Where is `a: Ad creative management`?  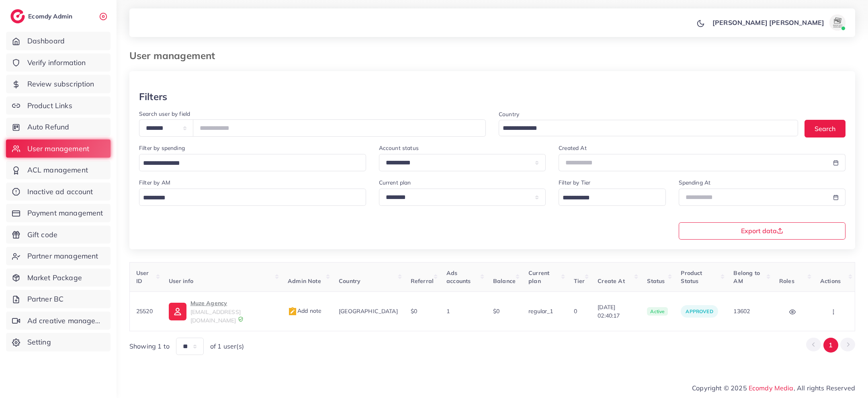 a: Ad creative management is located at coordinates (58, 321).